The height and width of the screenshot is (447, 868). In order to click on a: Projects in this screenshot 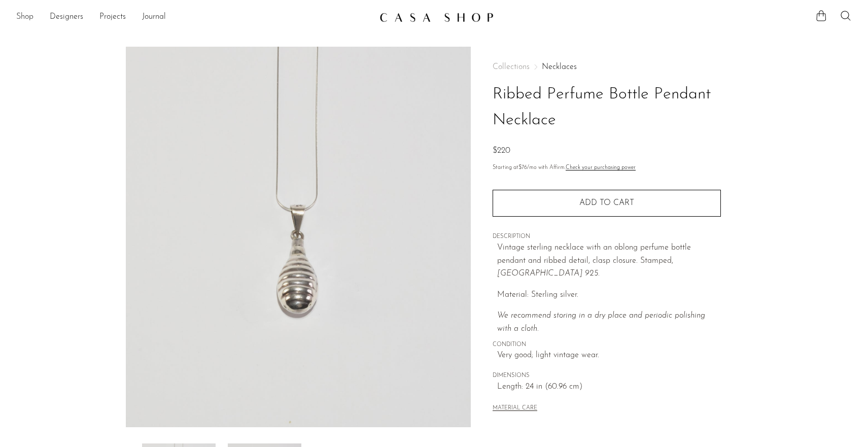, I will do `click(113, 17)`.